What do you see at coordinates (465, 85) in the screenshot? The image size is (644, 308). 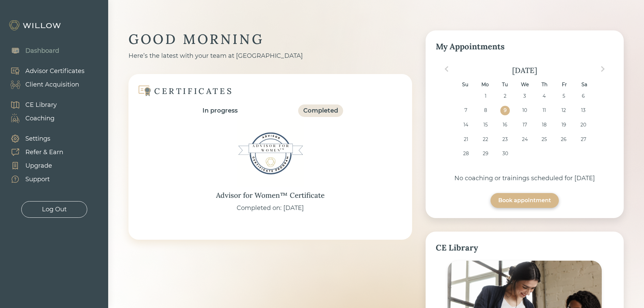 I see `div: Su` at bounding box center [465, 85].